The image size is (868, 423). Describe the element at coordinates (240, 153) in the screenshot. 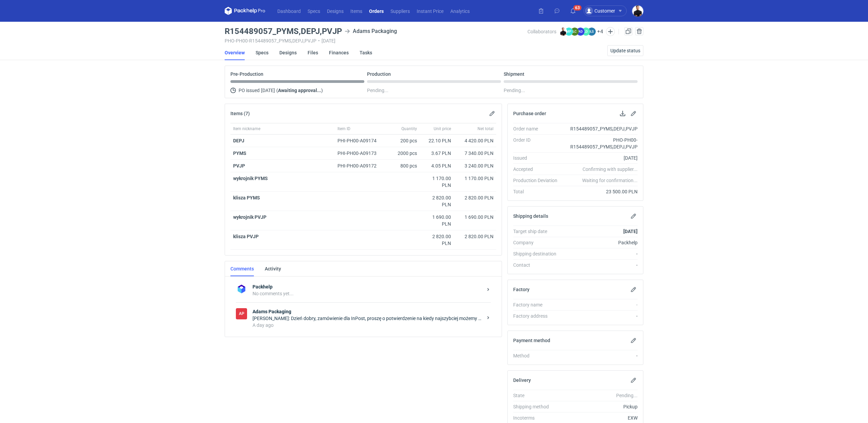

I see `strong: PYMS` at that location.